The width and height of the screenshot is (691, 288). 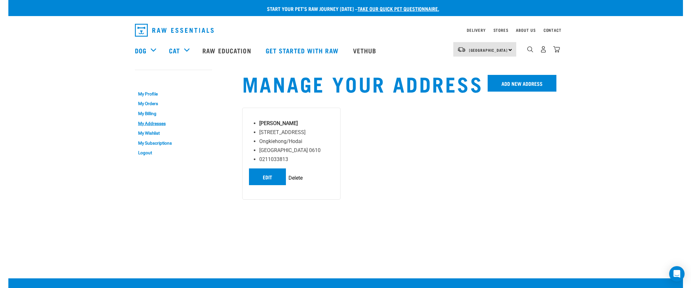 I want to click on img: user.png, so click(x=543, y=49).